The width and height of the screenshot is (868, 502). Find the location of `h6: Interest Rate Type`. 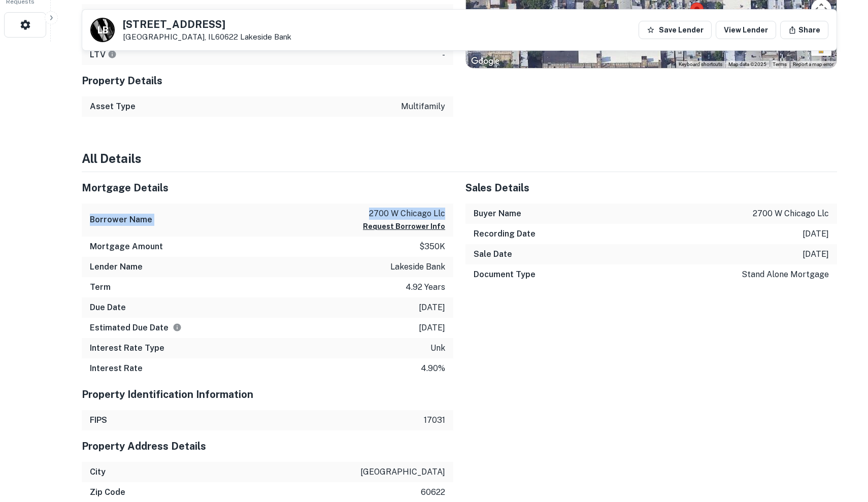

h6: Interest Rate Type is located at coordinates (127, 348).